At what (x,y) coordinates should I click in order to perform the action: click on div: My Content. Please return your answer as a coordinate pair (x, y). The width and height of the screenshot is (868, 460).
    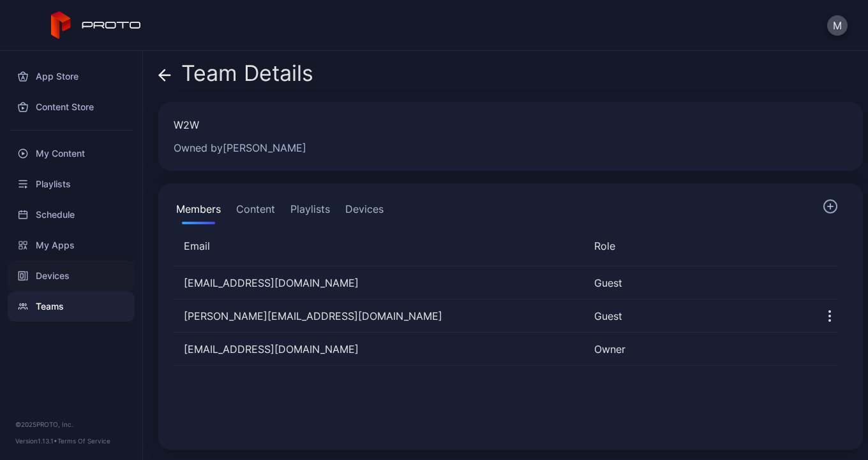
    Looking at the image, I should click on (71, 154).